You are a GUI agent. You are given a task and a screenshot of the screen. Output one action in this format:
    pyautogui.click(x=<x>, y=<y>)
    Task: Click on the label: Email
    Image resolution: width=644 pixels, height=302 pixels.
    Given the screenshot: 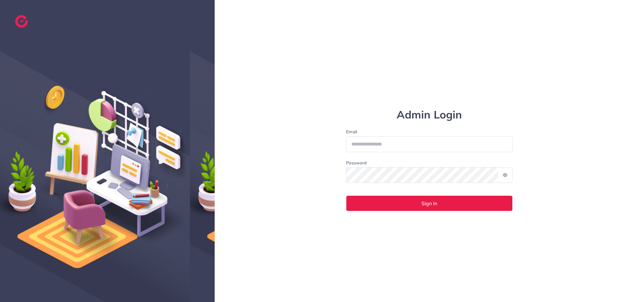 What is the action you would take?
    pyautogui.click(x=429, y=132)
    